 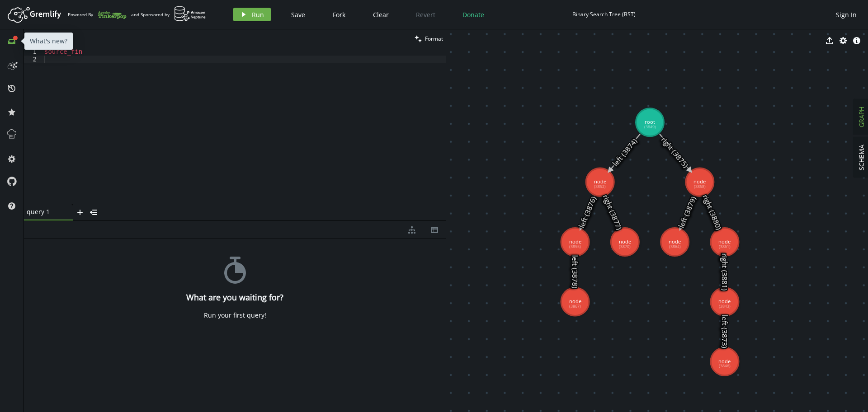 What do you see at coordinates (434, 39) in the screenshot?
I see `span: Format` at bounding box center [434, 39].